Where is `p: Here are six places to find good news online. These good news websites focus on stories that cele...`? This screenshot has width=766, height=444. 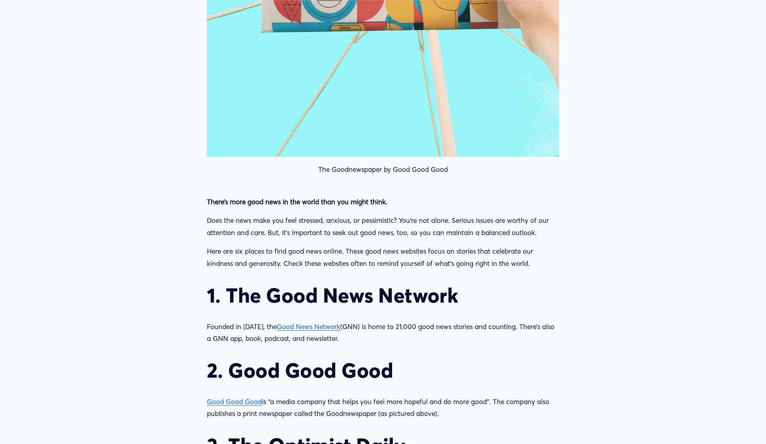
p: Here are six places to find good news online. These good news websites focus on stories that cele... is located at coordinates (383, 257).